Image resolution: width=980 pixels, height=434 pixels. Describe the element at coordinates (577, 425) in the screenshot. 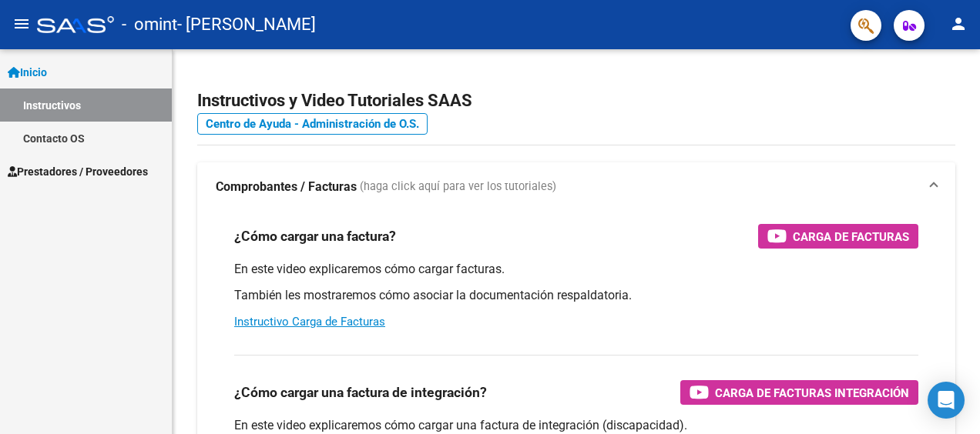

I see `p: En este video explicaremos cómo cargar una factura de integración (discapacidad).` at that location.